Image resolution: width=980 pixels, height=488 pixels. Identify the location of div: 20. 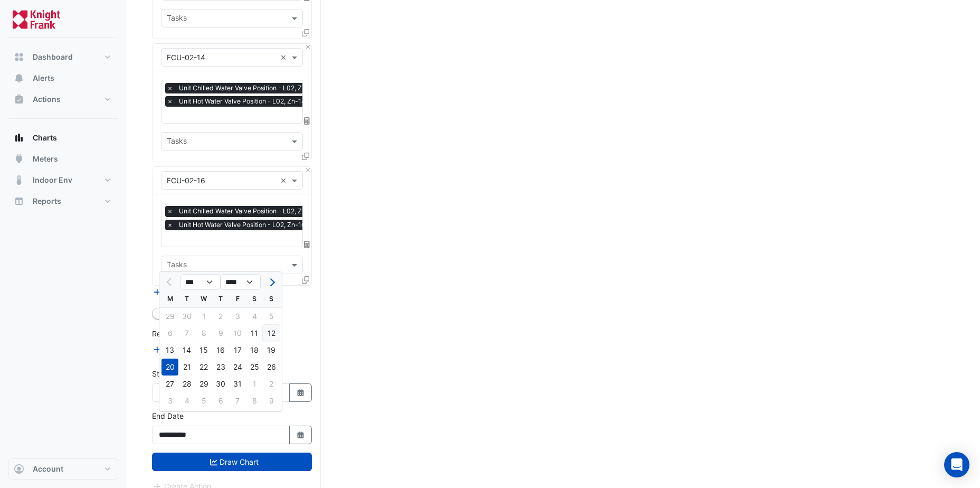
(170, 367).